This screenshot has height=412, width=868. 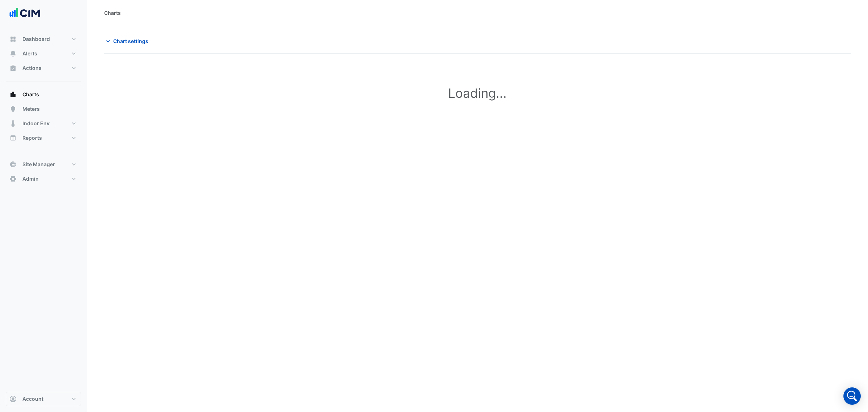 I want to click on button: Admin, so click(x=43, y=179).